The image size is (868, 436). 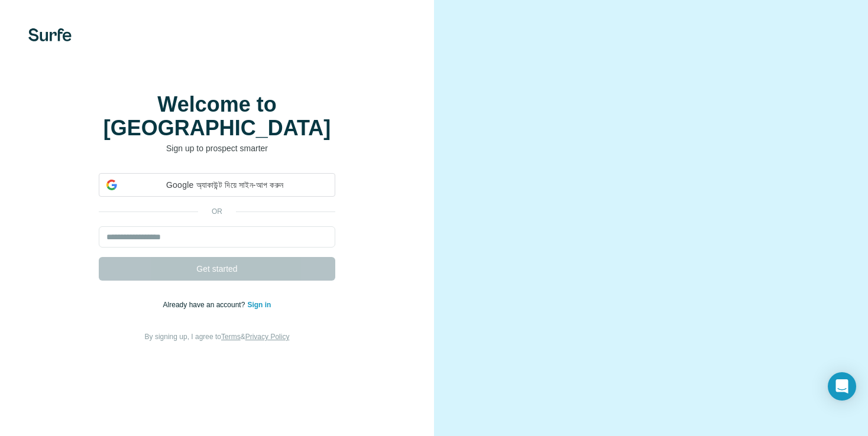 I want to click on div: Open Intercom Messenger, so click(x=842, y=386).